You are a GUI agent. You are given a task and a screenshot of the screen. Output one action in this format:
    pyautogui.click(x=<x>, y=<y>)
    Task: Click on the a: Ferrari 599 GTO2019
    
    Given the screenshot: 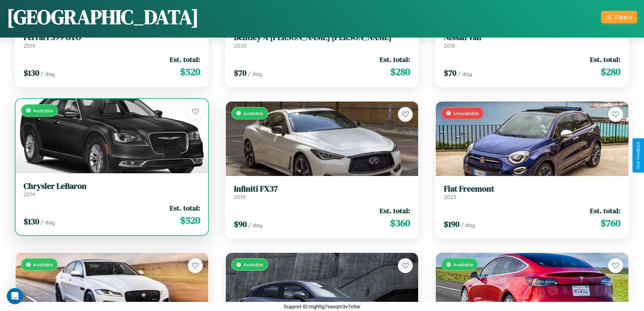 What is the action you would take?
    pyautogui.click(x=112, y=41)
    